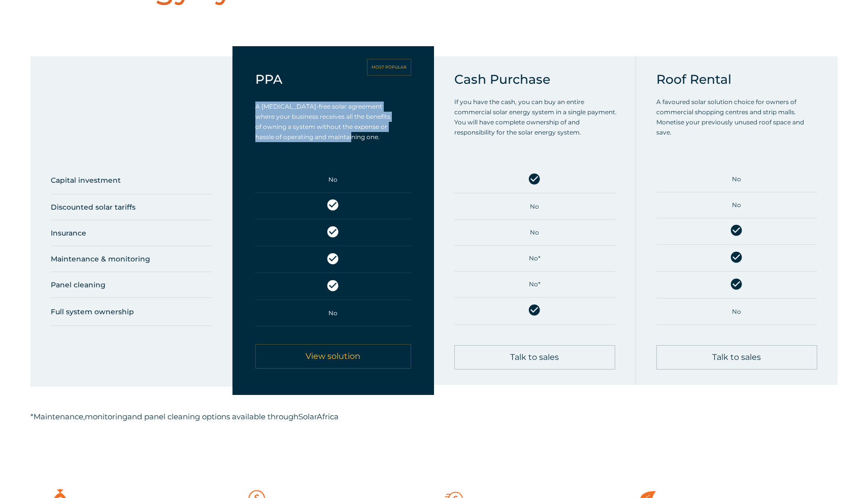 This screenshot has height=498, width=868. I want to click on h5: Insurance, so click(131, 233).